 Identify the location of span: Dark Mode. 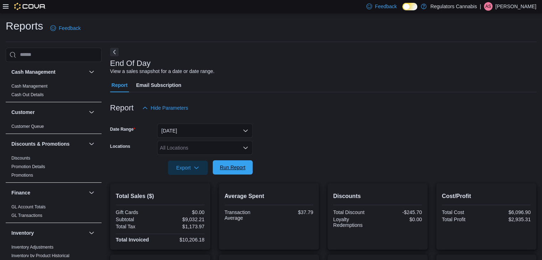
(402, 10).